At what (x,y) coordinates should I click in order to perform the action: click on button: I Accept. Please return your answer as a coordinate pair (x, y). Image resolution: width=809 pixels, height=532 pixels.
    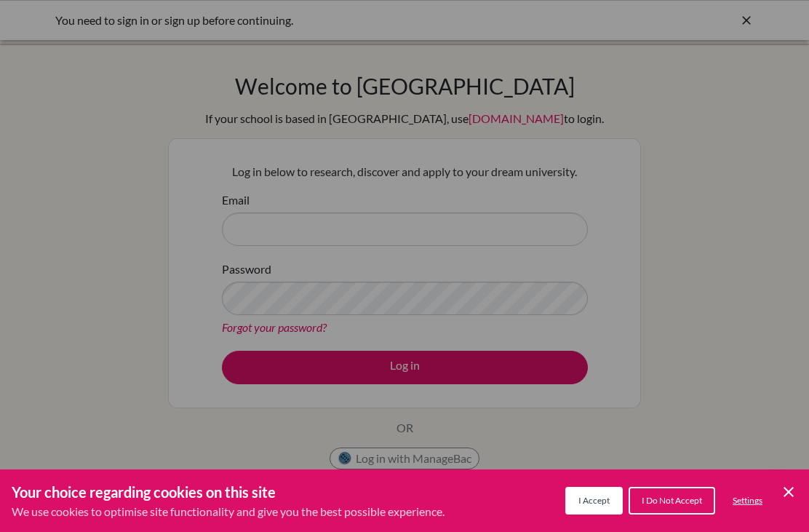
    Looking at the image, I should click on (593, 501).